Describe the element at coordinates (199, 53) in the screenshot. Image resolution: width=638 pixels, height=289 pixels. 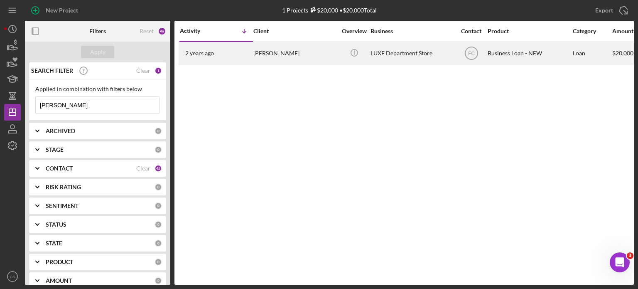
I see `time: 2024-01-17 20:18` at that location.